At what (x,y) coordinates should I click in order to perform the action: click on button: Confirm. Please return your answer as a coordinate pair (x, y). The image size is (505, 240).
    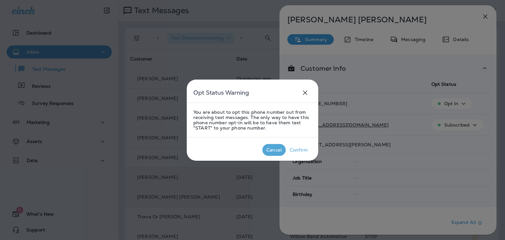
    Looking at the image, I should click on (299, 150).